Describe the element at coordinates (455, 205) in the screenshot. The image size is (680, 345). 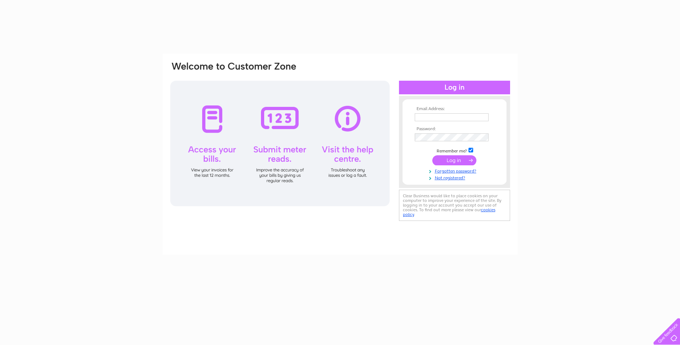
I see `div: Clear Business would like to place cookies on your computer to improve your experience of the sit...` at that location.